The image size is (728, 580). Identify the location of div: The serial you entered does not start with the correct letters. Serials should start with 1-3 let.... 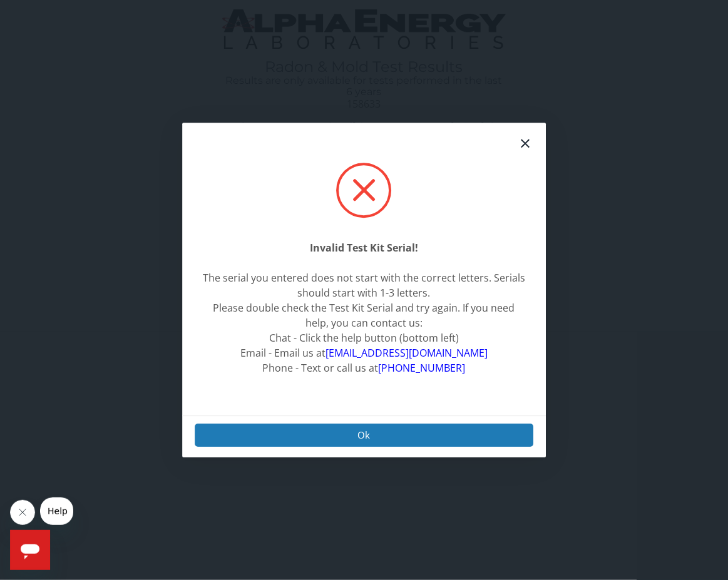
(365, 285).